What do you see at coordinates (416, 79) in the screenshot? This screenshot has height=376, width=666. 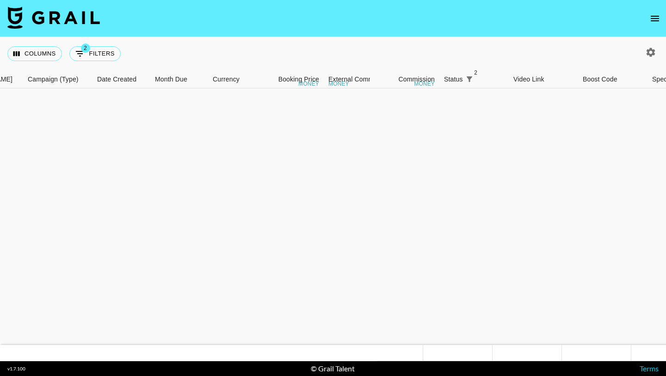 I see `div: Commission` at bounding box center [416, 79].